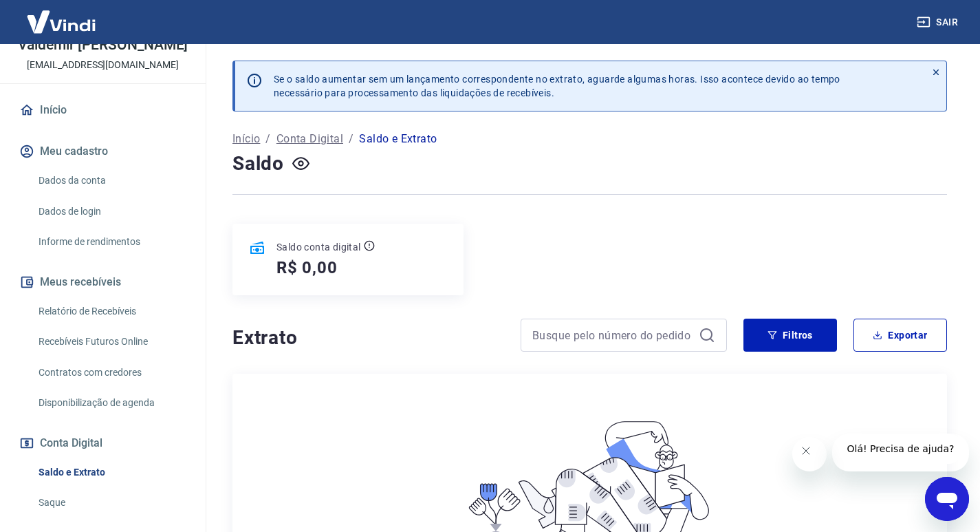 This screenshot has width=980, height=532. Describe the element at coordinates (111, 502) in the screenshot. I see `a: Saque` at that location.